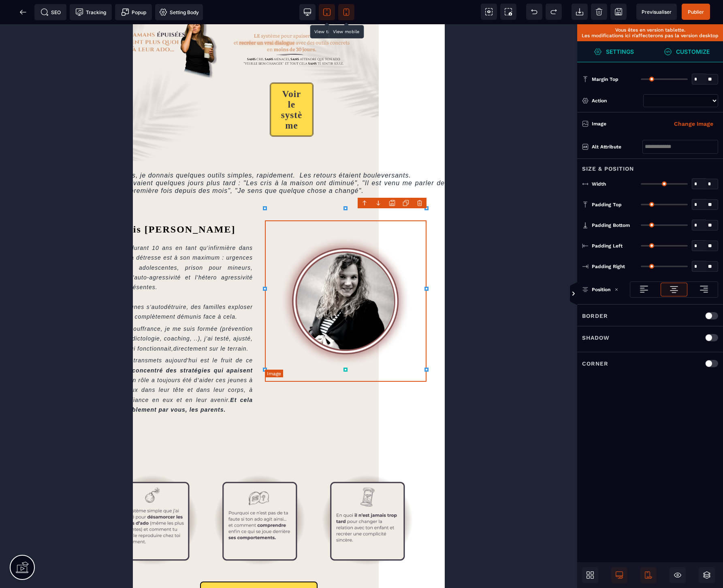 This screenshot has height=588, width=723. Describe the element at coordinates (159, 85) in the screenshot. I see `button: Voir le système` at that location.